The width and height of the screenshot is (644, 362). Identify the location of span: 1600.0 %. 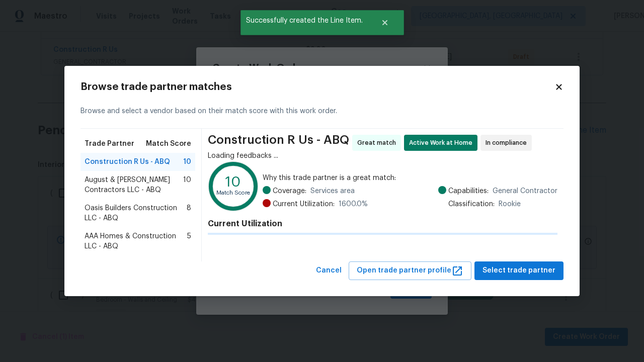
(353, 204).